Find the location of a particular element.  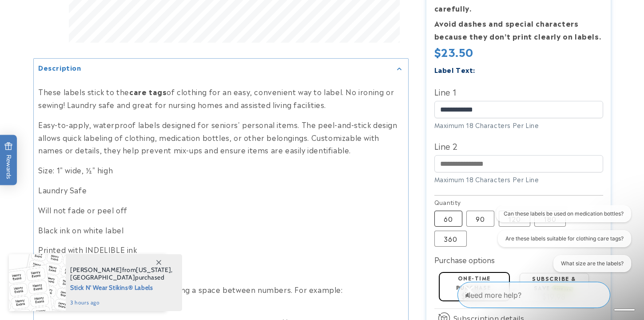

p: These labels stick to the of clothing for an easy, convenient way to label. No ironing or sewing!... is located at coordinates (221, 98).